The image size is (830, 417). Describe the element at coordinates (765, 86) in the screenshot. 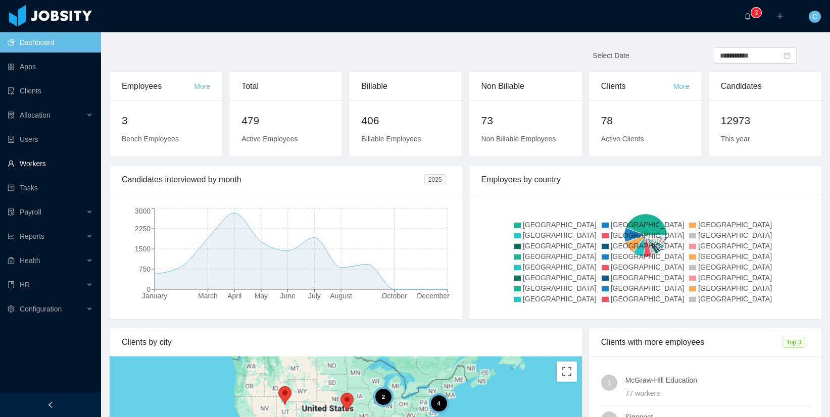

I see `div: Candidates` at that location.